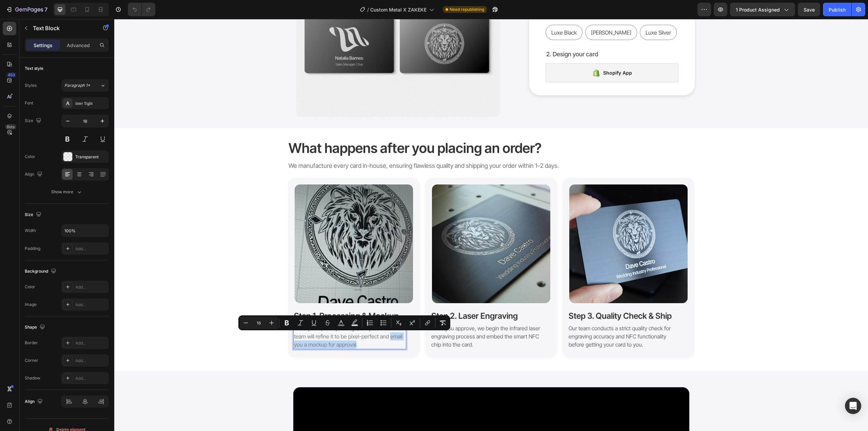  Describe the element at coordinates (371, 318) in the screenshot. I see `span: Once you approve, we begin the infrared laser engraving process and embed the smart NFC chip into...` at that location.